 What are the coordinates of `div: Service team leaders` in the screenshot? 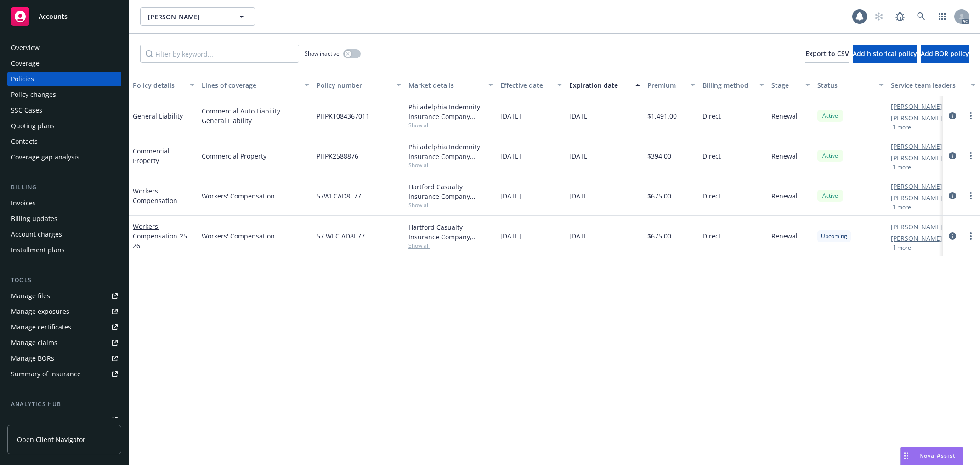 It's located at (928, 85).